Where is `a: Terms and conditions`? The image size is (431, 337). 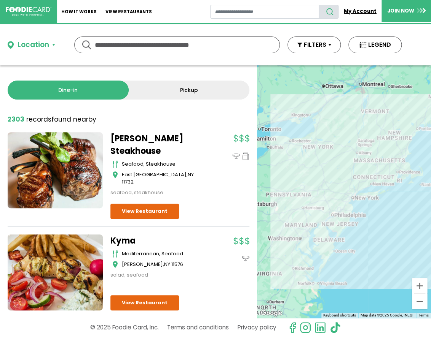 a: Terms and conditions is located at coordinates (198, 327).